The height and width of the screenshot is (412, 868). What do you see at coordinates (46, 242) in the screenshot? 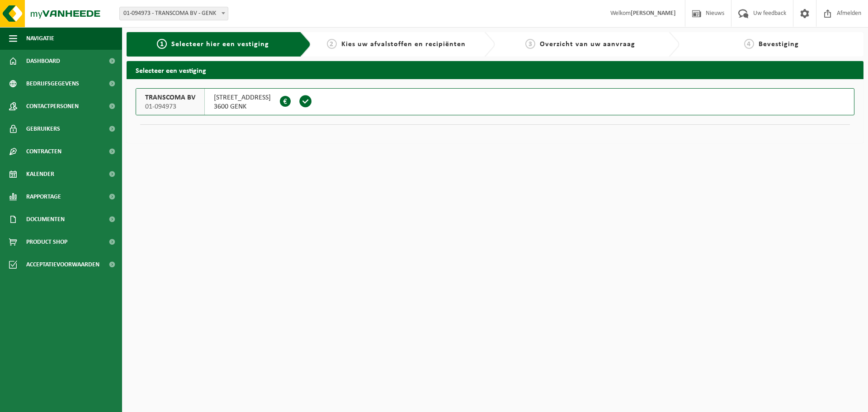
I see `span: Product Shop` at bounding box center [46, 242].